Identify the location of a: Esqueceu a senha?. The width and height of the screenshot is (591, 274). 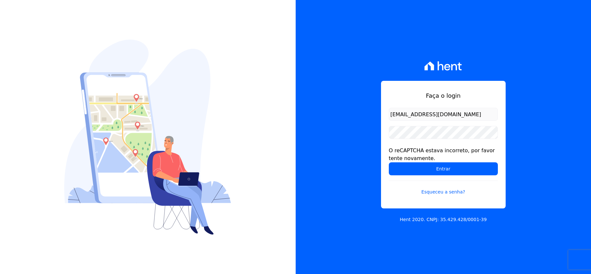
(444, 188).